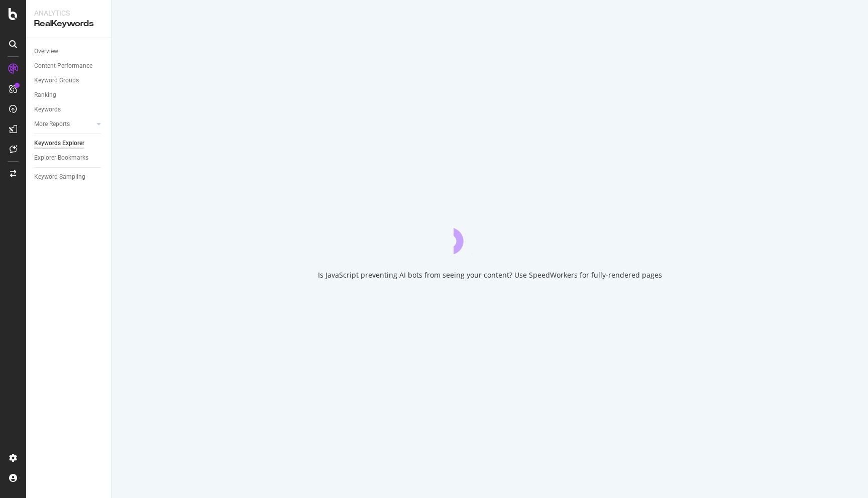 This screenshot has width=868, height=498. What do you see at coordinates (68, 13) in the screenshot?
I see `div: Analytics` at bounding box center [68, 13].